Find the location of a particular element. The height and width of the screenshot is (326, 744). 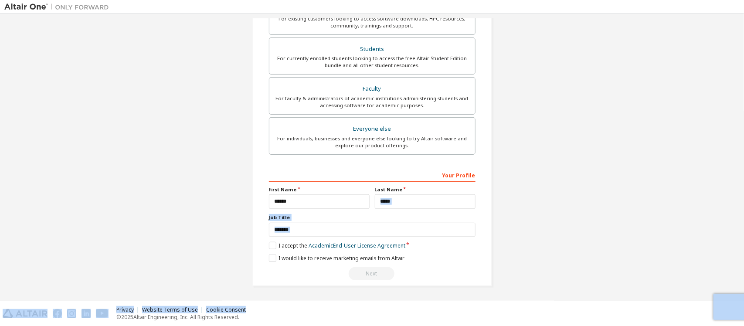

label: Job Title is located at coordinates (372, 217).